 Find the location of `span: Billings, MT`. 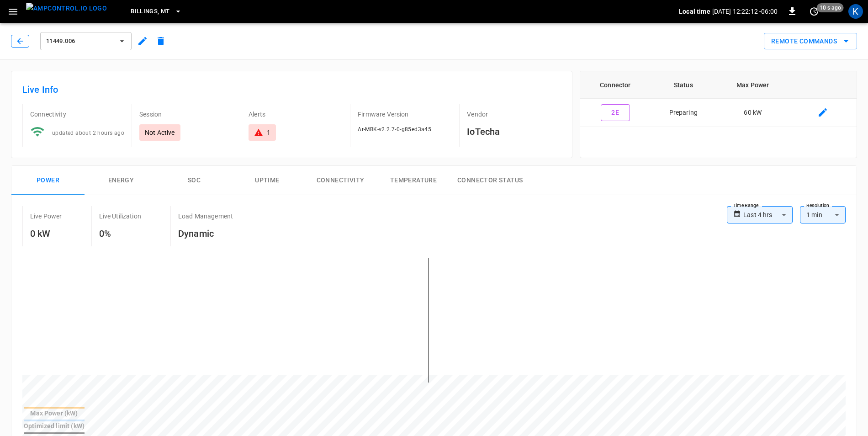

span: Billings, MT is located at coordinates (150, 12).